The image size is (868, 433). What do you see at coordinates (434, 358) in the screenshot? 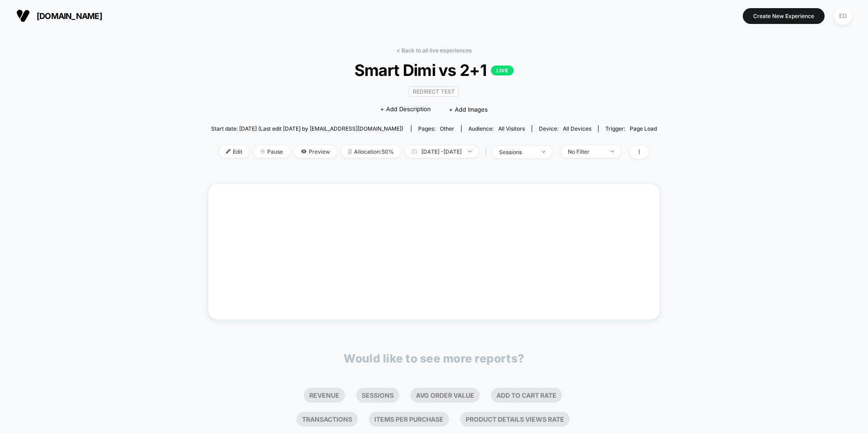
I see `p: Would like to see more reports?` at bounding box center [434, 358].